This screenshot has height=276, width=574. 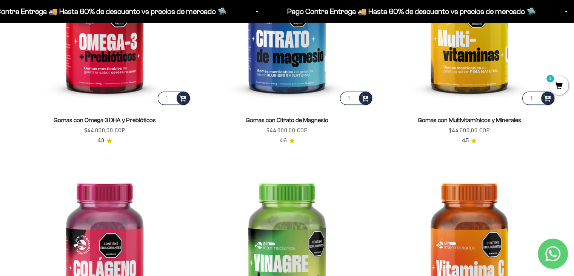 What do you see at coordinates (287, 140) in the screenshot?
I see `a: 4.64.6 de 5.0 estrellas` at bounding box center [287, 140].